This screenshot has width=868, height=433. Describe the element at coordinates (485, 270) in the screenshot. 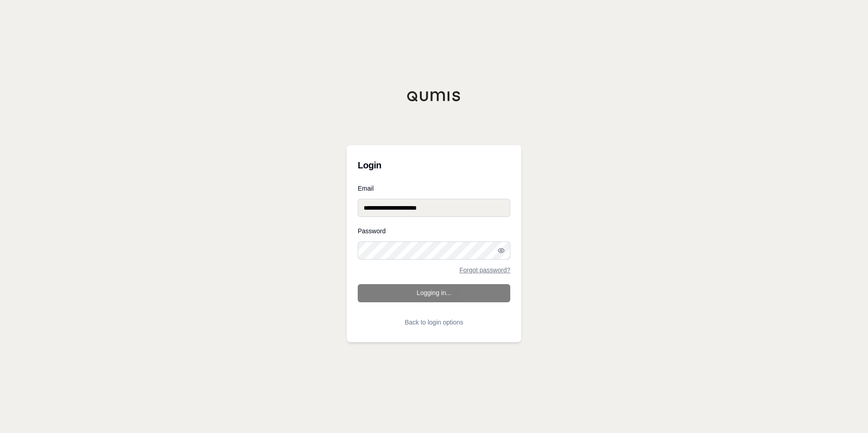

I see `a: Forgot password?` at that location.